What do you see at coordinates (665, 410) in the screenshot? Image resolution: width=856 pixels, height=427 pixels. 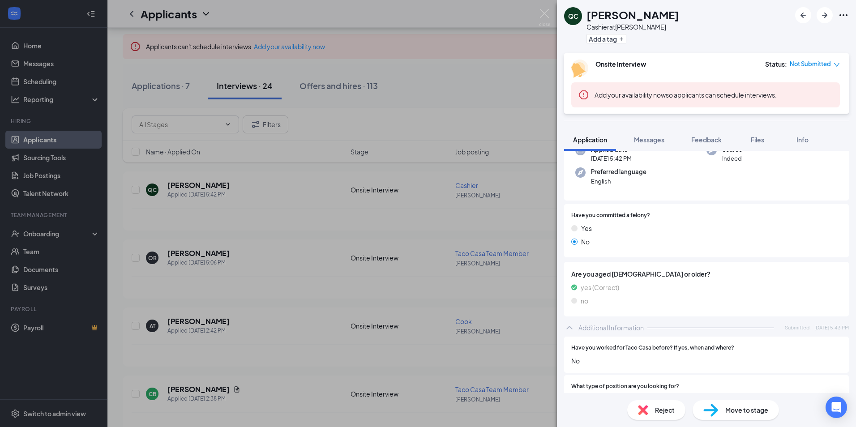 I see `span: Reject` at bounding box center [665, 410].